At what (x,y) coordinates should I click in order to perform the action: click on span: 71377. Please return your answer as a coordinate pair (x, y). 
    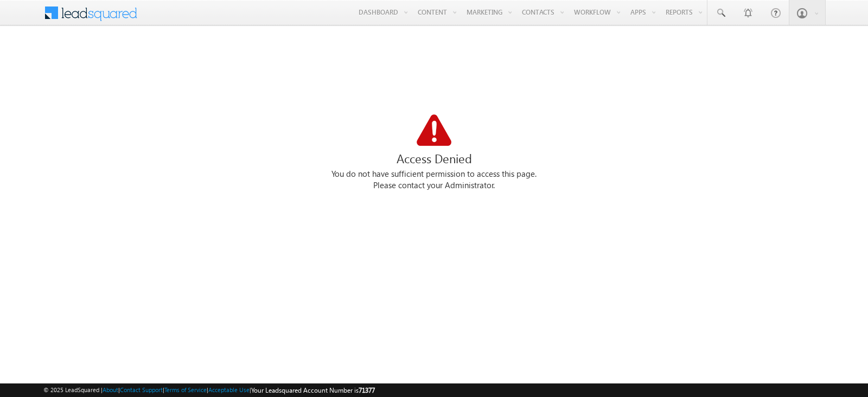
    Looking at the image, I should click on (367, 390).